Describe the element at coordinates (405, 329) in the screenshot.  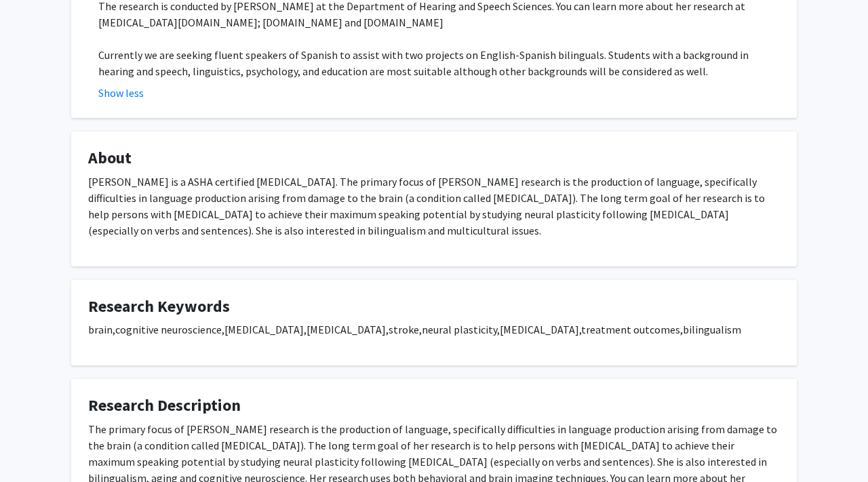
I see `span: stroke,` at that location.